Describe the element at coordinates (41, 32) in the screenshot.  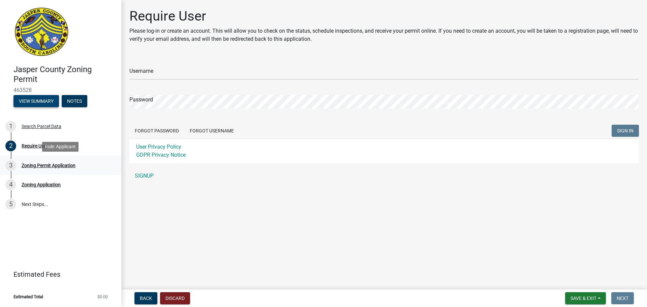
I see `img: Jasper County, South Carolina` at that location.